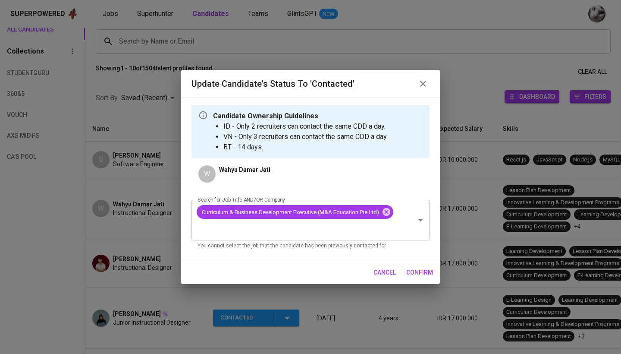 This screenshot has height=354, width=621. I want to click on div: Curriculum & Business Development Executive (M&A Education Pte Ltd), so click(295, 212).